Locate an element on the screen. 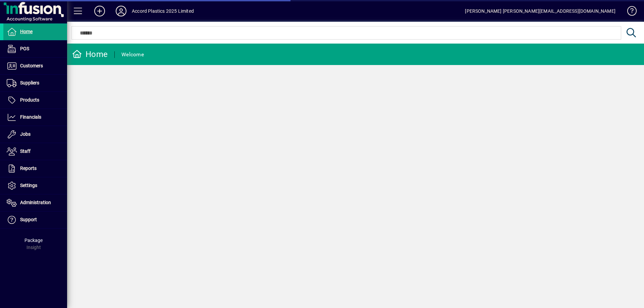  span: Customers is located at coordinates (32, 66).